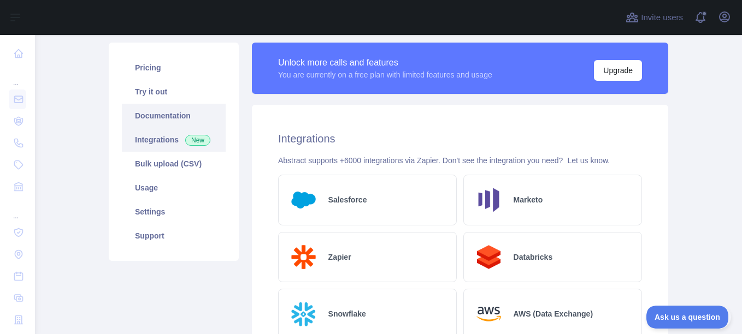 Image resolution: width=742 pixels, height=334 pixels. What do you see at coordinates (588, 161) in the screenshot?
I see `a: Let us know.` at bounding box center [588, 161].